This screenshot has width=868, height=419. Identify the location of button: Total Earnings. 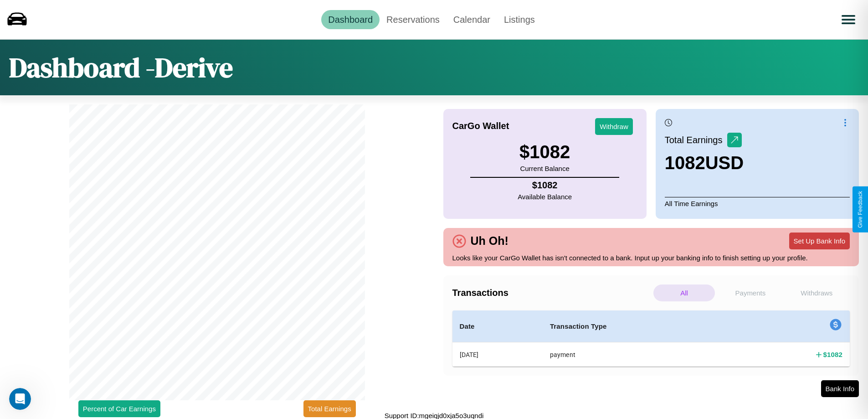
(329, 409).